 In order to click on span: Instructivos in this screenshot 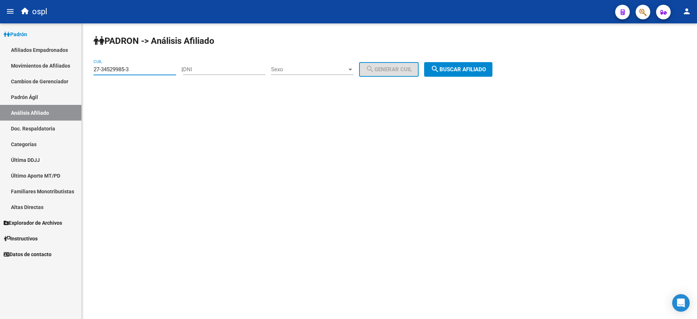, I will do `click(20, 239)`.